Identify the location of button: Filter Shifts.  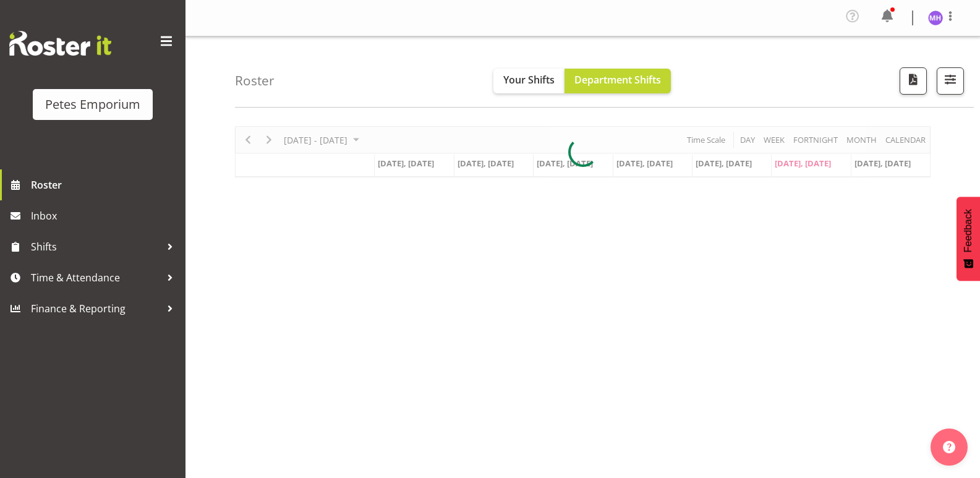
(951, 81).